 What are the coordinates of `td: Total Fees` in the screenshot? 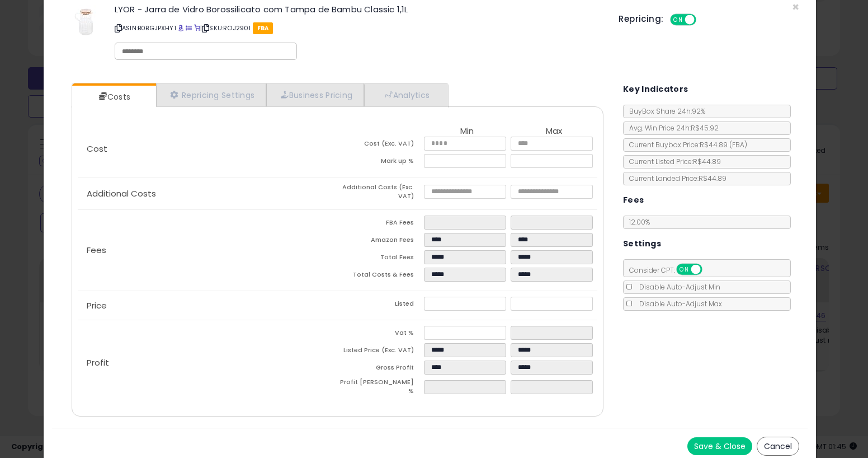 It's located at (380, 258).